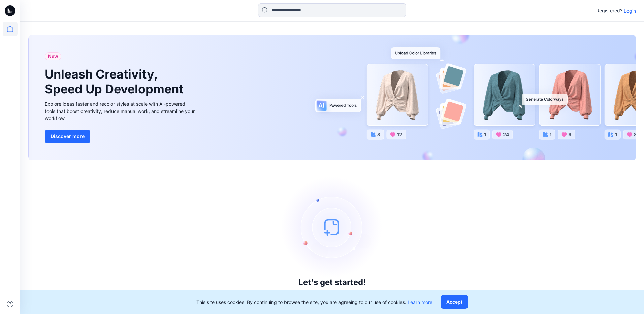  What do you see at coordinates (116, 81) in the screenshot?
I see `h1: Unleash Creativity, Speed Up Development` at bounding box center [116, 81].